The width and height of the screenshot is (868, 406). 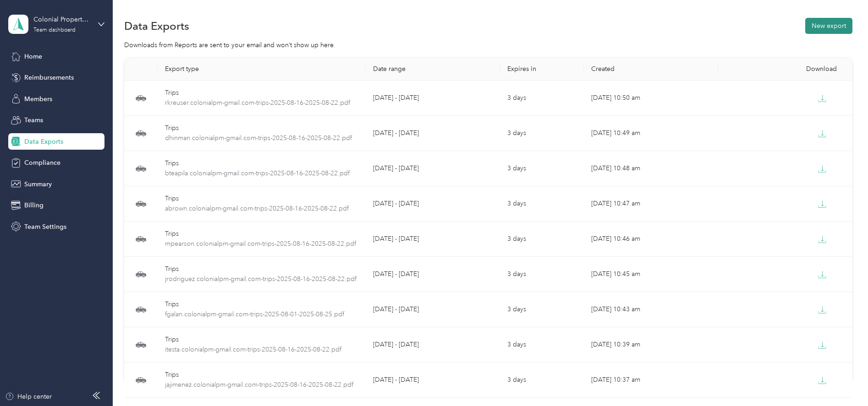 I want to click on button: New export, so click(x=829, y=25).